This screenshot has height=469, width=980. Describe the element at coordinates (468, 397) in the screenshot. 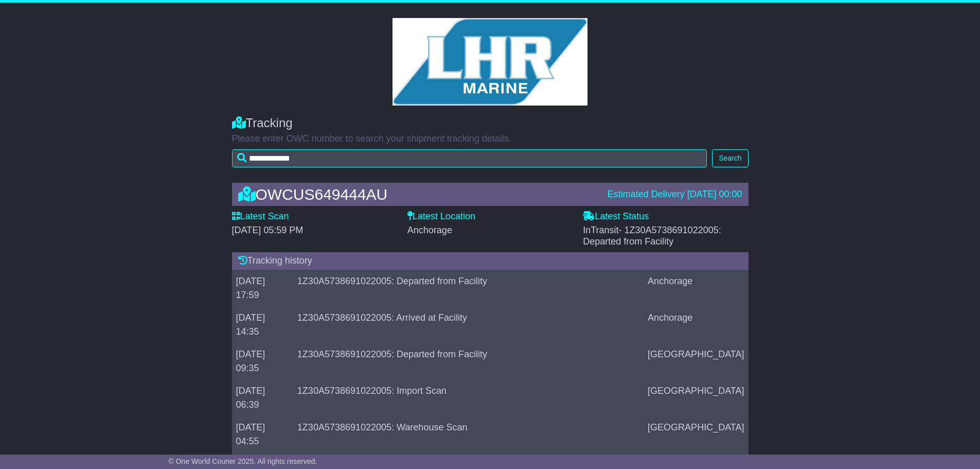

I see `td: 1Z30A5738691022005: Import Scan` at that location.